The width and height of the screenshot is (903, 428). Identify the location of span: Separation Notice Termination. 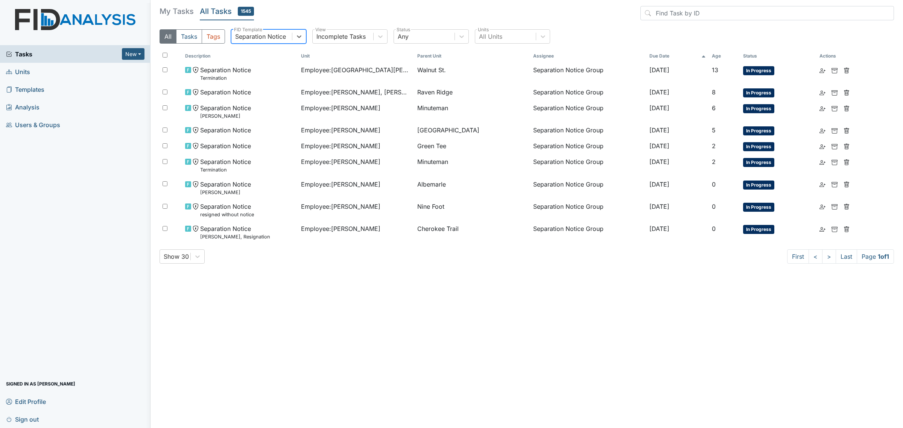
(225, 165).